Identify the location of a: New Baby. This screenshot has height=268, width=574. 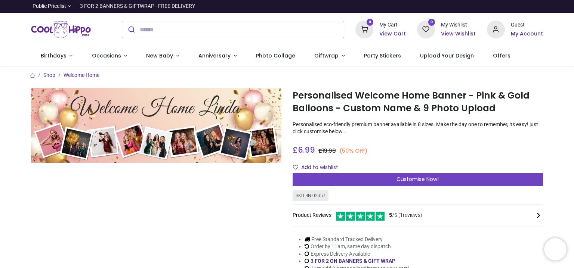
(163, 56).